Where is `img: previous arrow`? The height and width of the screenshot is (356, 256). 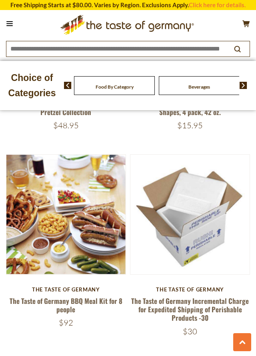
img: previous arrow is located at coordinates (68, 85).